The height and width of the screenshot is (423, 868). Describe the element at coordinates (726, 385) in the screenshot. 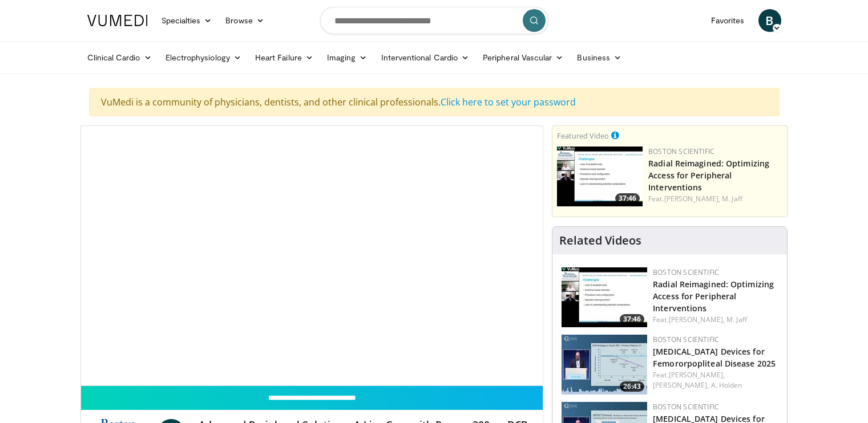

I see `a: A. Holden` at that location.